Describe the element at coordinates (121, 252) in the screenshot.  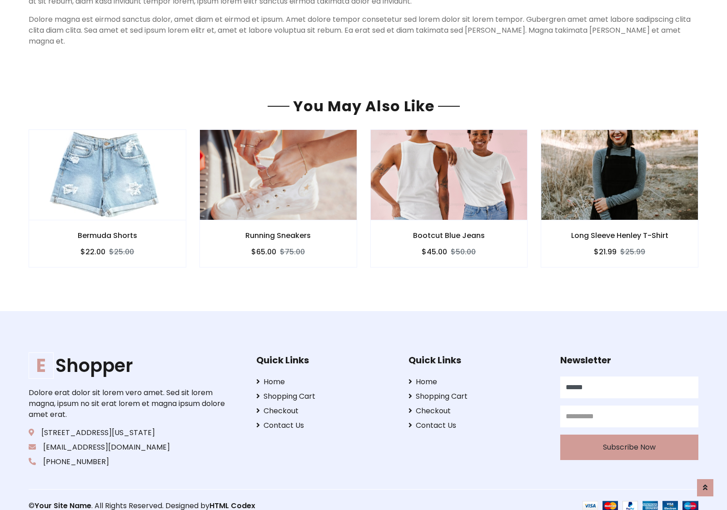
I see `del: $25.00` at that location.